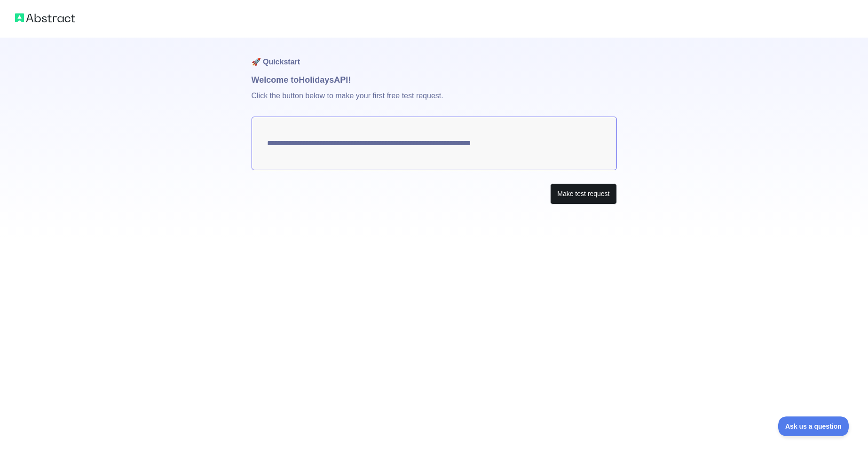 Image resolution: width=868 pixels, height=455 pixels. Describe the element at coordinates (434, 80) in the screenshot. I see `h1: Welcome to Holidays API!` at that location.